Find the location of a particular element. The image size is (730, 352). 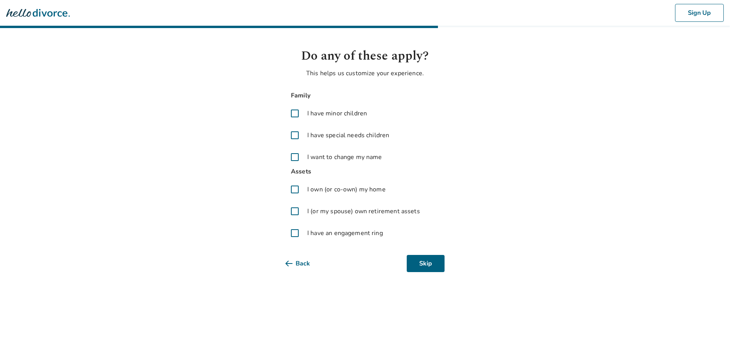

span: I have an engagement ring is located at coordinates (345, 233).